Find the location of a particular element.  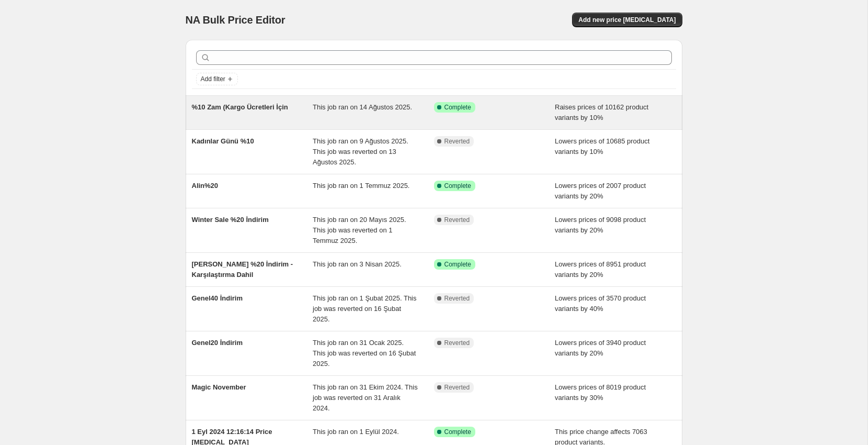

span: This job ran on 1 Şubat 2025. This job was reverted on 16 Şubat 2025. is located at coordinates (365, 308).